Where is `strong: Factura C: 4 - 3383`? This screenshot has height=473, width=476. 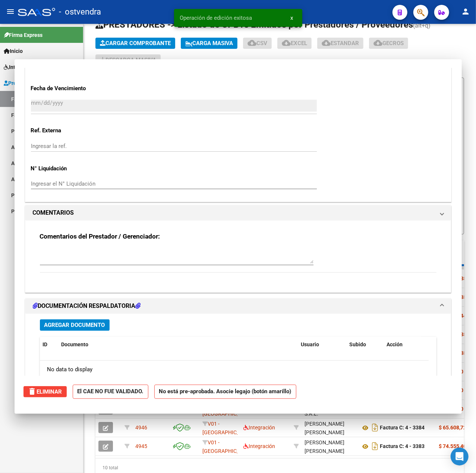 strong: Factura C: 4 - 3383 is located at coordinates (402, 447).